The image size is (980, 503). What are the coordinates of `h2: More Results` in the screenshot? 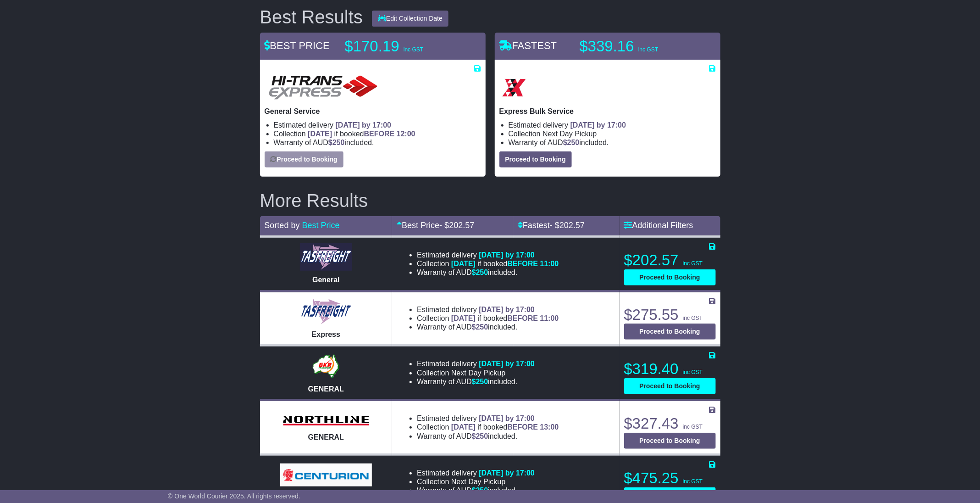 It's located at (491, 201).